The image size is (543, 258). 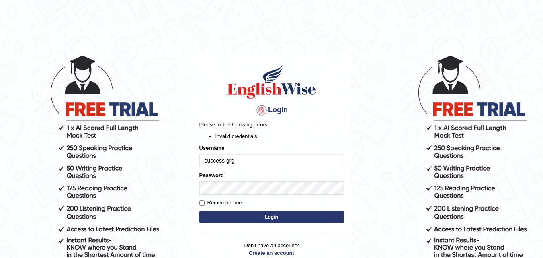 I want to click on img: Logo of English Wise sign in for intelligent practice with AI, so click(x=272, y=82).